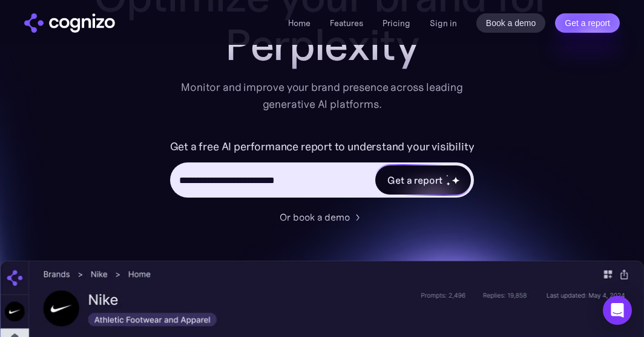 The width and height of the screenshot is (644, 337). What do you see at coordinates (322, 171) in the screenshot?
I see `form: Hero URL Input Form` at bounding box center [322, 171].